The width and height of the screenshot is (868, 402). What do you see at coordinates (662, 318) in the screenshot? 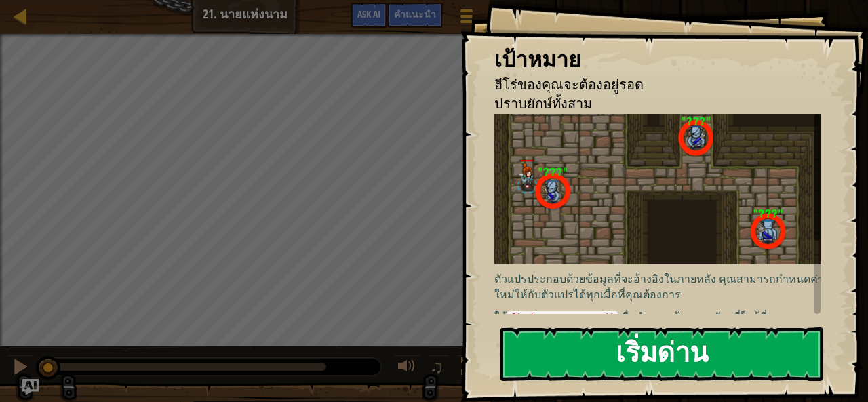
I see `p: ใช้ เพื่อกำหนดเป้าหมายศัตรูที่ใกล้ที่สุด` at bounding box center [662, 318].